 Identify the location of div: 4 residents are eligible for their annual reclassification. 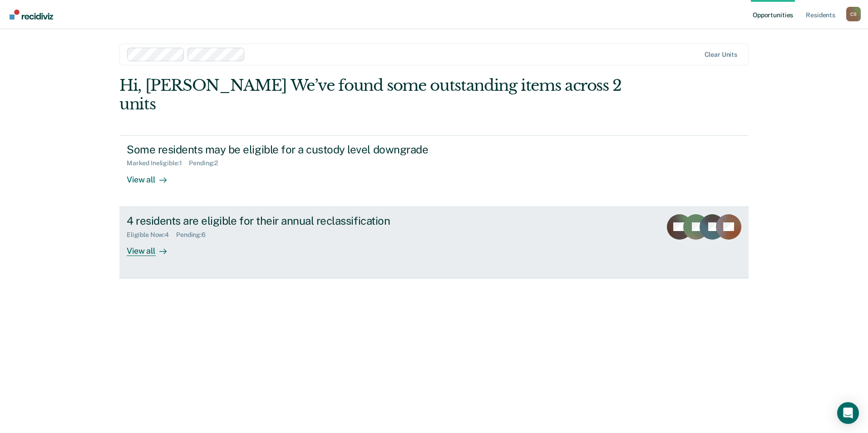
(286, 220).